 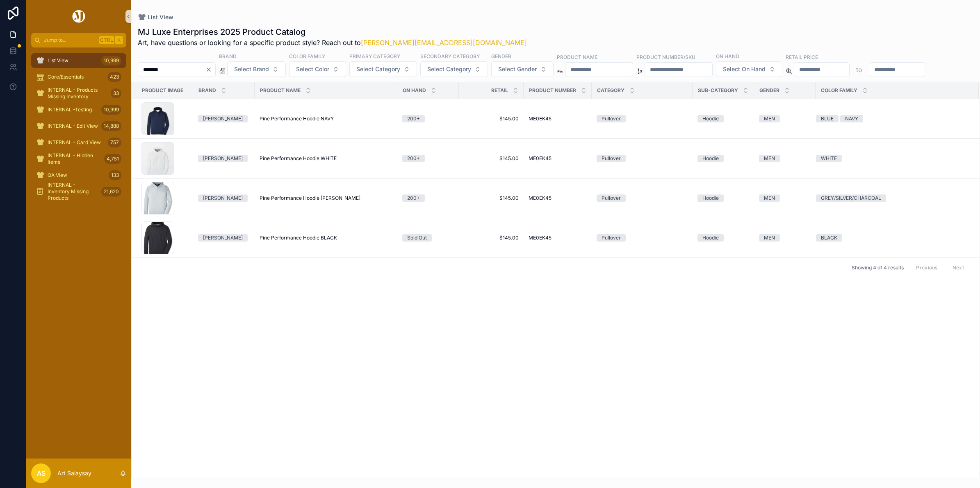 I want to click on span: INTERNAL -Testing, so click(x=69, y=110).